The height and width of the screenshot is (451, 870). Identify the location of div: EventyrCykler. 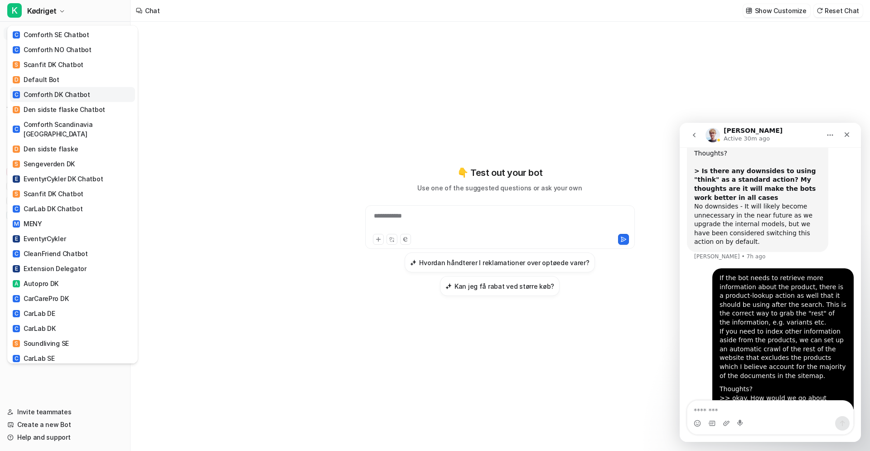
(39, 238).